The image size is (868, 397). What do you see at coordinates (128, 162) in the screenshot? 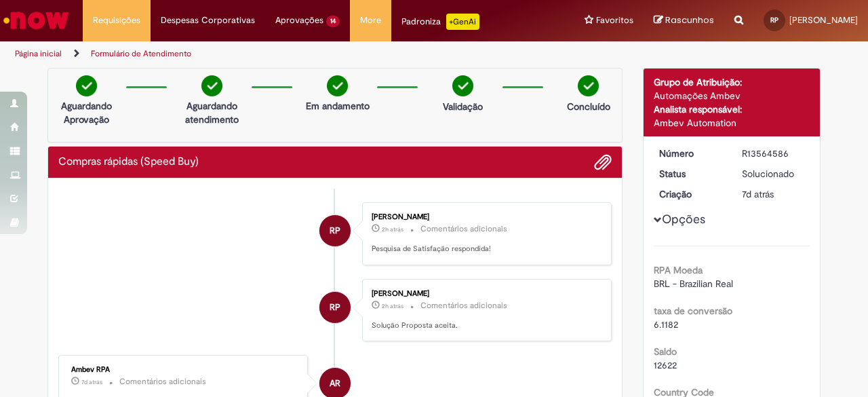
I see `h2: Compras rápidas (Speed Buy) Histórico de tíquete` at bounding box center [128, 162].